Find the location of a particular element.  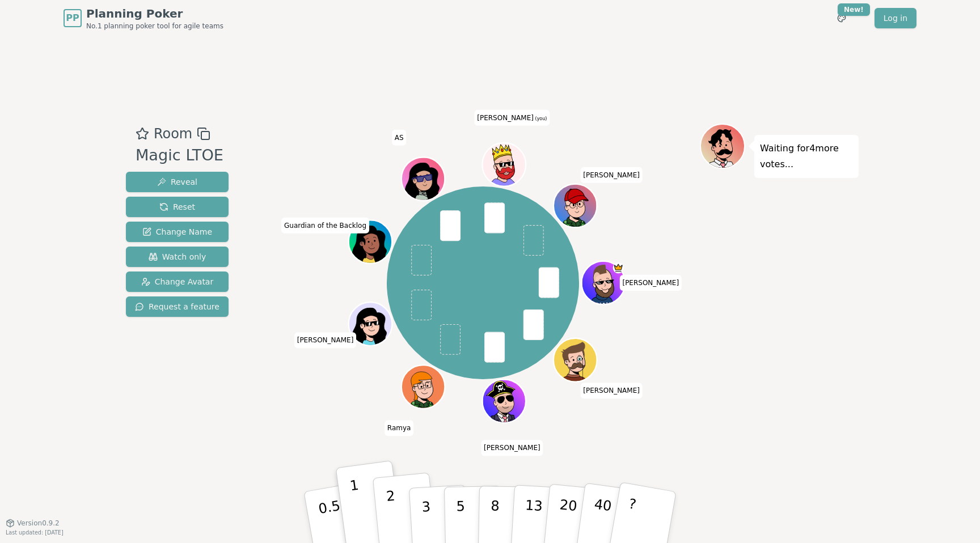

span: Planning Poker is located at coordinates (155, 14).